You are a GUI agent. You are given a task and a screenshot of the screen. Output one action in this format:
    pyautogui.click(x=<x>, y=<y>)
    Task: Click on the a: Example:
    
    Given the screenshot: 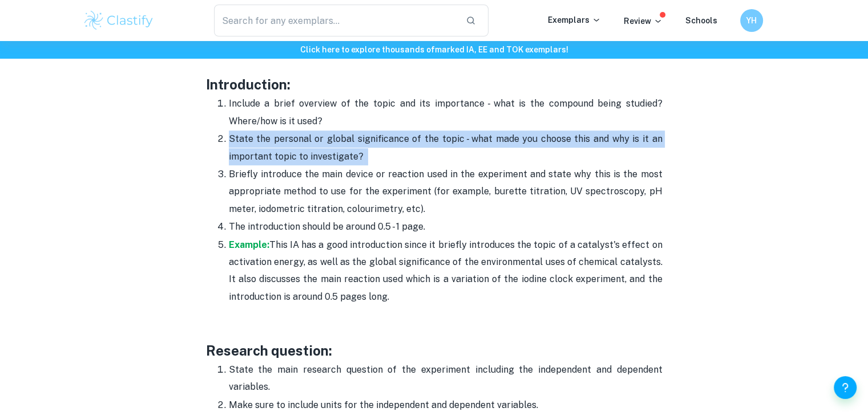 What is the action you would take?
    pyautogui.click(x=248, y=245)
    